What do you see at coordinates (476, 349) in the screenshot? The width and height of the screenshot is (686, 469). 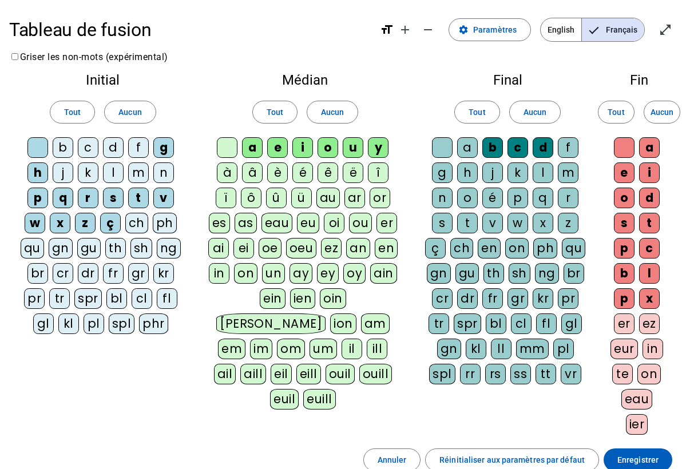 I see `div: kl` at bounding box center [476, 349].